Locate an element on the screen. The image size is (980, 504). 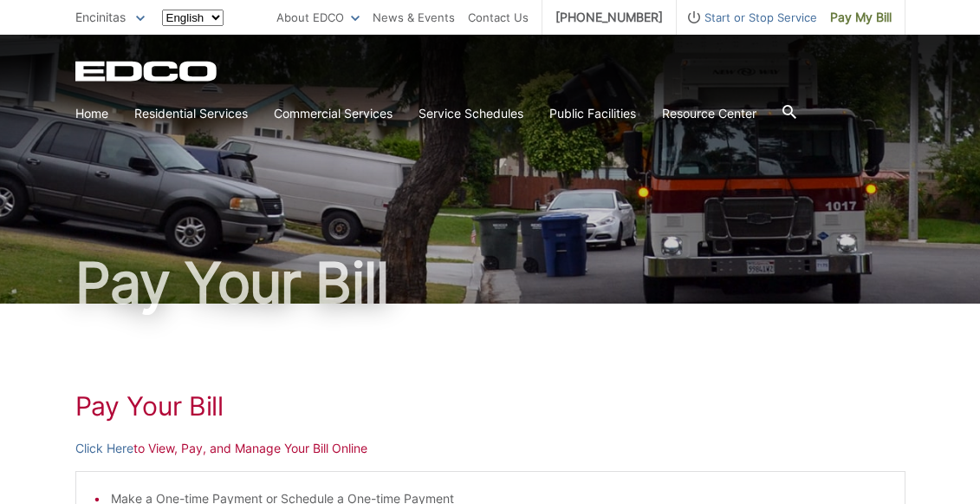
a: Service Schedules is located at coordinates (470, 113).